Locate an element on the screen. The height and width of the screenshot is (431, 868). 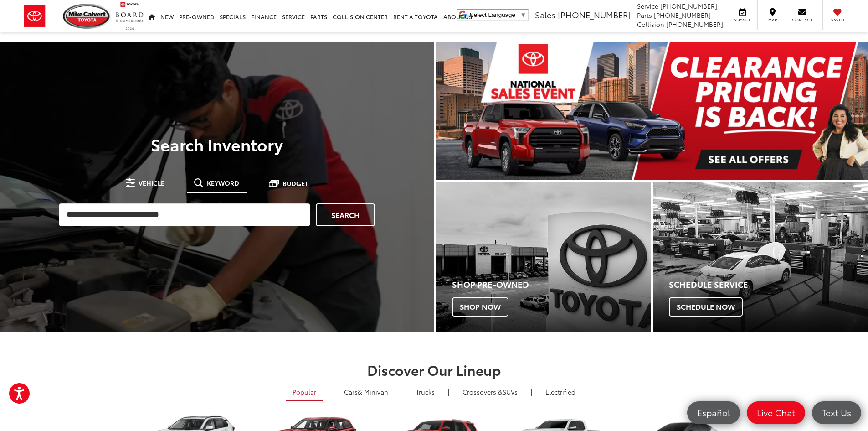
span: Collision is located at coordinates (651, 24).